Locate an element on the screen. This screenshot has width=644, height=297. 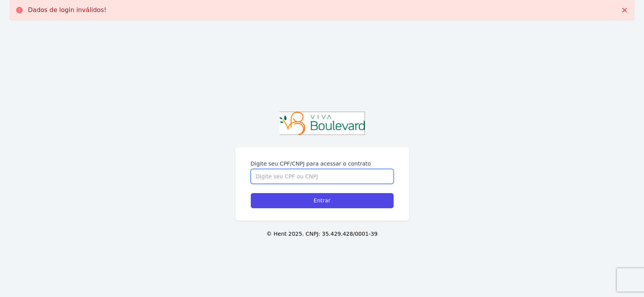
label: Digite seu CPF/CNPJ para acessar o contrato is located at coordinates (322, 163).